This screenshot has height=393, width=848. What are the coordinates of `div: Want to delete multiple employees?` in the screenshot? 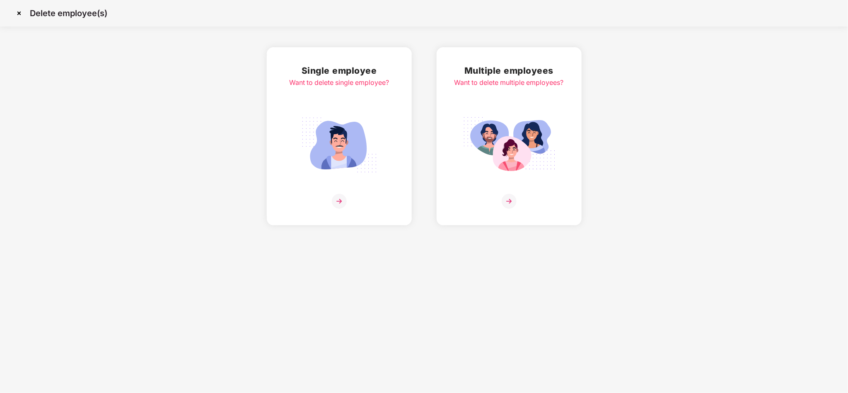 It's located at (509, 82).